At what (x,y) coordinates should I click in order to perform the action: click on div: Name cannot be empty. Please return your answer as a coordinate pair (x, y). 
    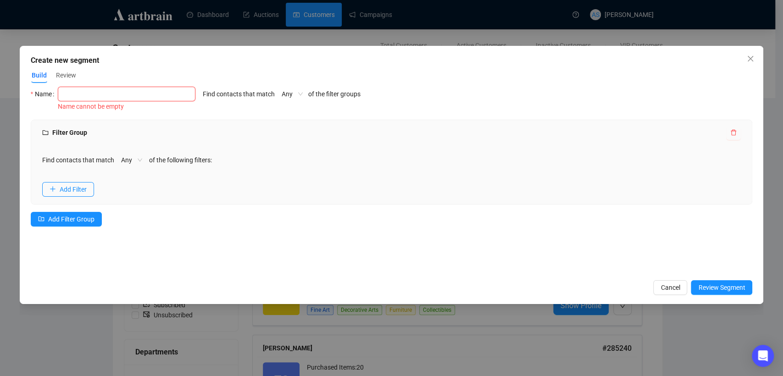
    Looking at the image, I should click on (127, 106).